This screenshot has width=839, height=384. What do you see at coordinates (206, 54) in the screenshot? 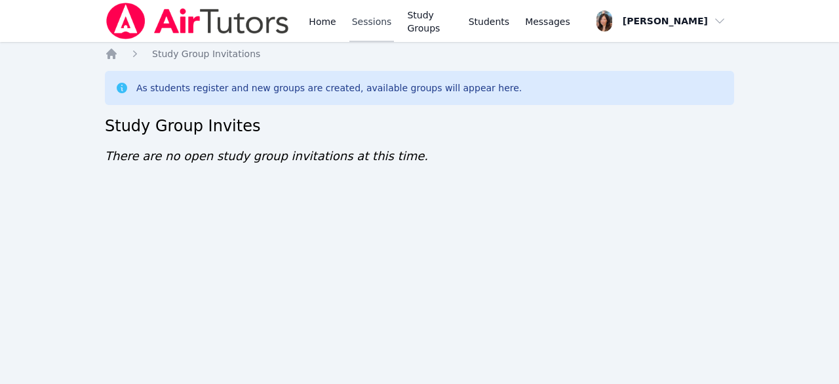
I see `a: Study Group Invitations` at bounding box center [206, 54].